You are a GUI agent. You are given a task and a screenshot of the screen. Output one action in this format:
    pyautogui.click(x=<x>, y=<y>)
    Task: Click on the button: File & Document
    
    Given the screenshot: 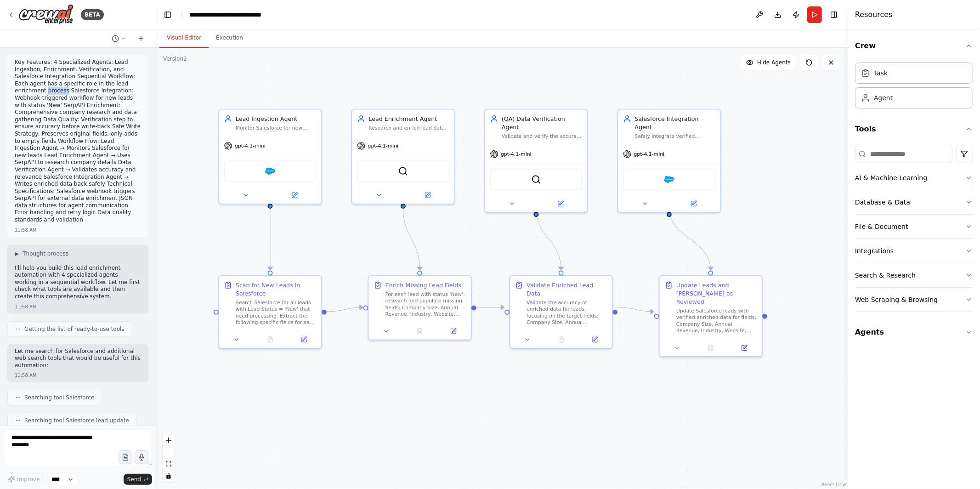 What is the action you would take?
    pyautogui.click(x=913, y=227)
    